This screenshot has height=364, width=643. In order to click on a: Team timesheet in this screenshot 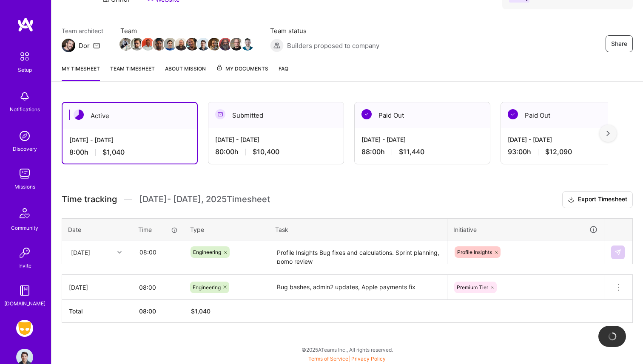, I will do `click(133, 72)`.